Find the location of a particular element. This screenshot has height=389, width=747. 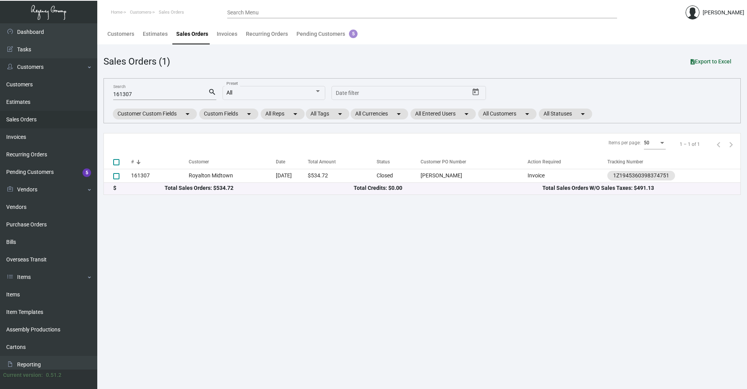

div: Total Credits: $0.00 is located at coordinates (448, 188).